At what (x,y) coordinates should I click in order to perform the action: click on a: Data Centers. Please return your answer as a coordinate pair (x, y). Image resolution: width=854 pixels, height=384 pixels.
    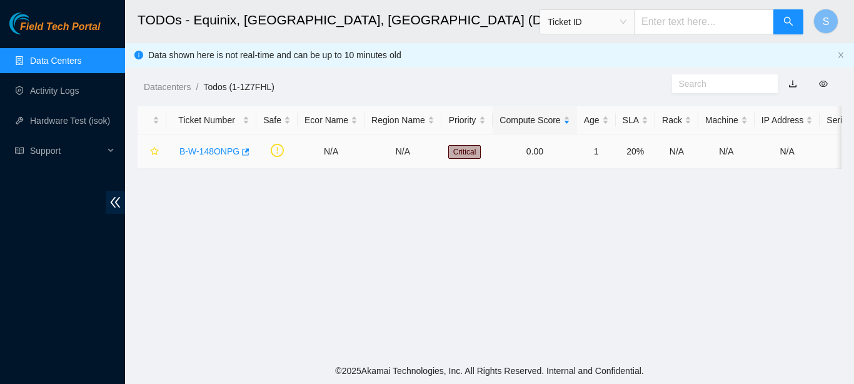
    Looking at the image, I should click on (56, 61).